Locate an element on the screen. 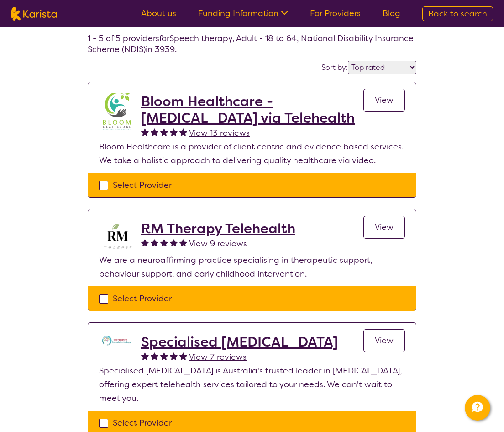 The height and width of the screenshot is (432, 504). img: b3hjthhf71fnbidirs13.png is located at coordinates (117, 237).